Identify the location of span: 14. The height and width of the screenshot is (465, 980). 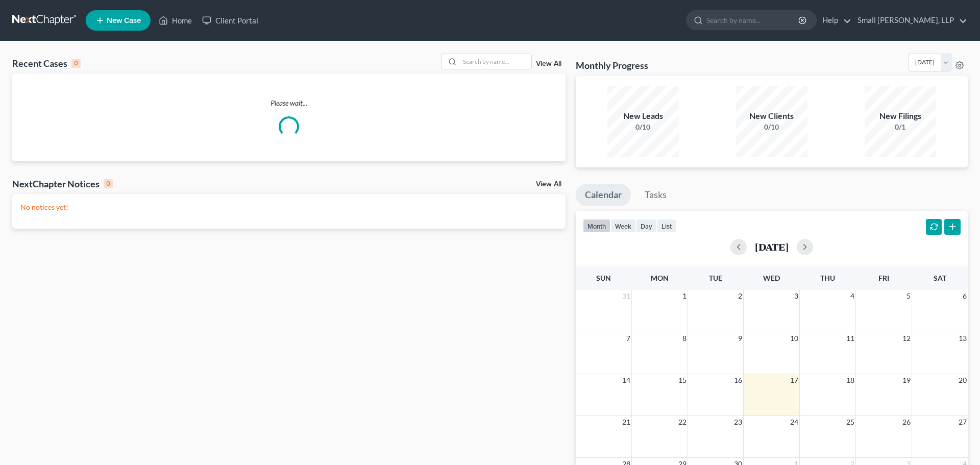
(627, 380).